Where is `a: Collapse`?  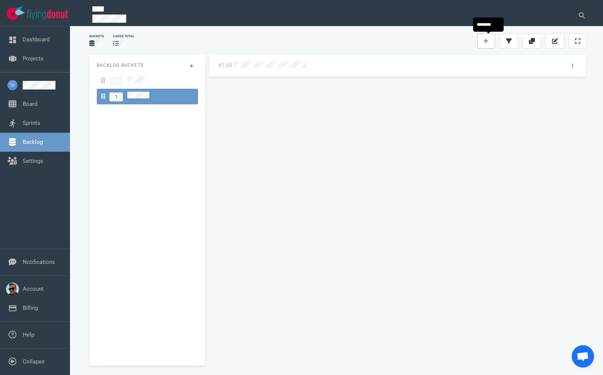 a: Collapse is located at coordinates (34, 361).